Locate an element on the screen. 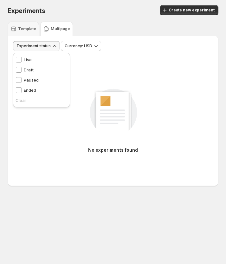 The height and width of the screenshot is (264, 226). span: Experiments is located at coordinates (26, 11).